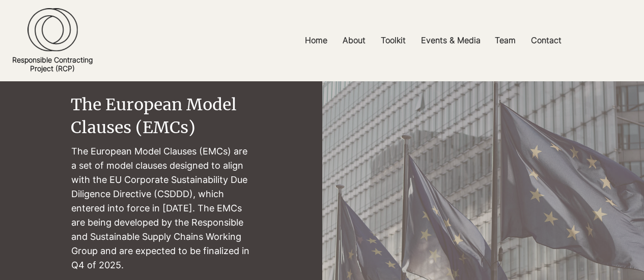  I want to click on a: Home, so click(316, 40).